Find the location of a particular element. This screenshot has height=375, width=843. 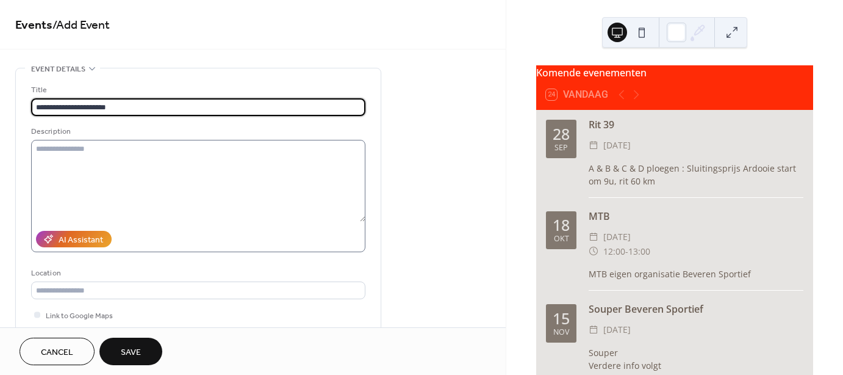

span: Save is located at coordinates (131, 352).